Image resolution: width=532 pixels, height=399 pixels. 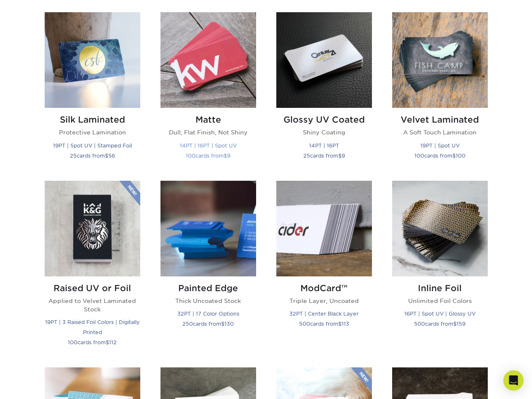 I want to click on p: Shiny Coating, so click(x=324, y=132).